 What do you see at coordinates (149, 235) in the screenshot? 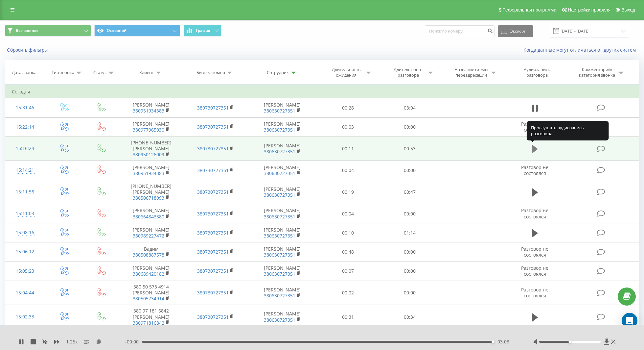
I see `a: 380989227472` at bounding box center [149, 235].